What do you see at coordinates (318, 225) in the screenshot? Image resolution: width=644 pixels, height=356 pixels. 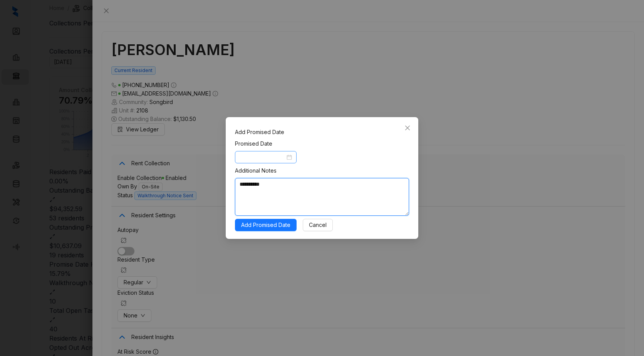 I see `span: Cancel` at bounding box center [318, 225].